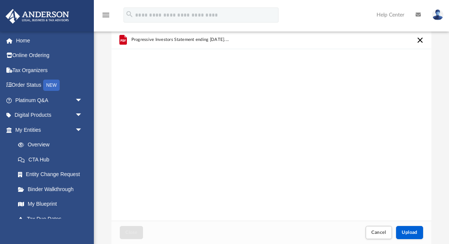 The image size is (449, 244). What do you see at coordinates (50, 41) in the screenshot?
I see `a: Home` at bounding box center [50, 41].